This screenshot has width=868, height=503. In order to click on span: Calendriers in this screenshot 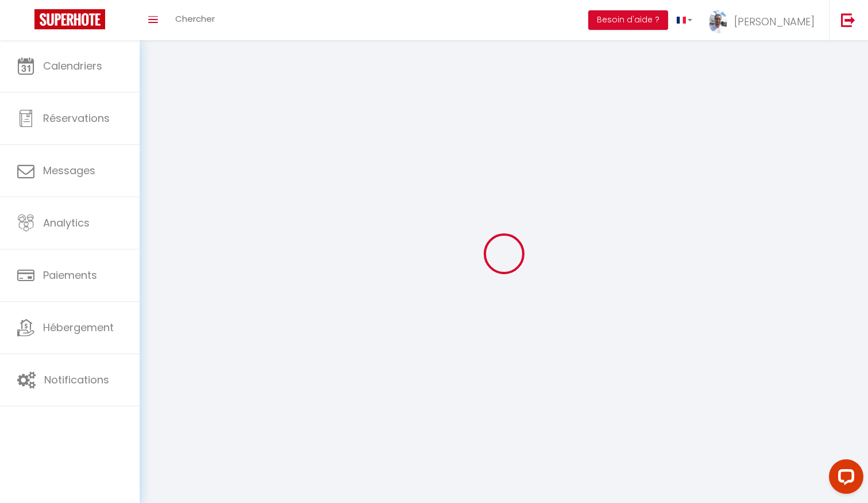, I will do `click(72, 66)`.